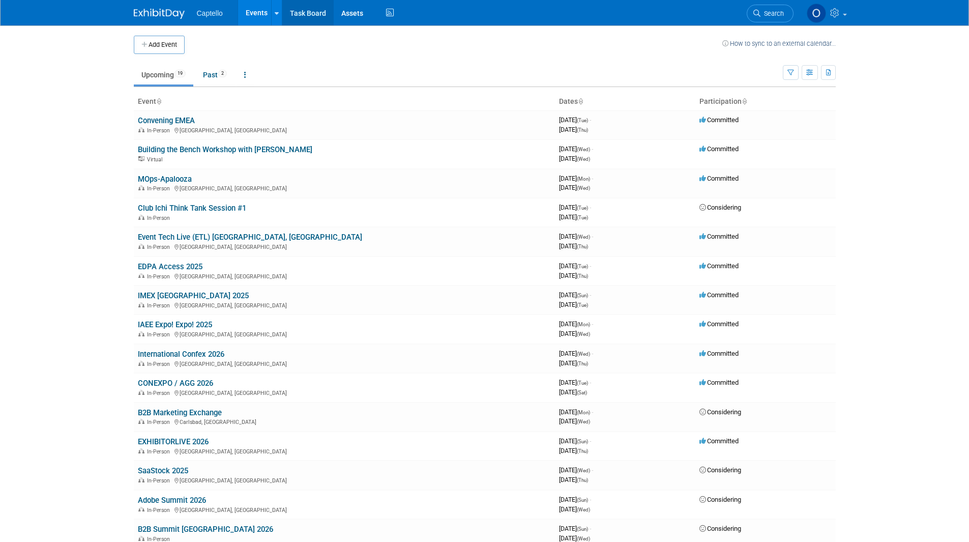  What do you see at coordinates (166, 121) in the screenshot?
I see `a: Convening EMEA` at bounding box center [166, 121].